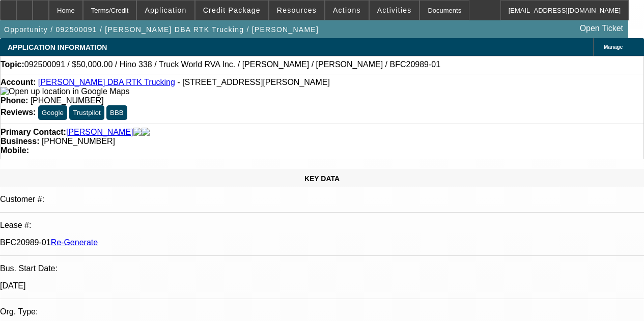 Image resolution: width=644 pixels, height=321 pixels. I want to click on button: Resources, so click(297, 10).